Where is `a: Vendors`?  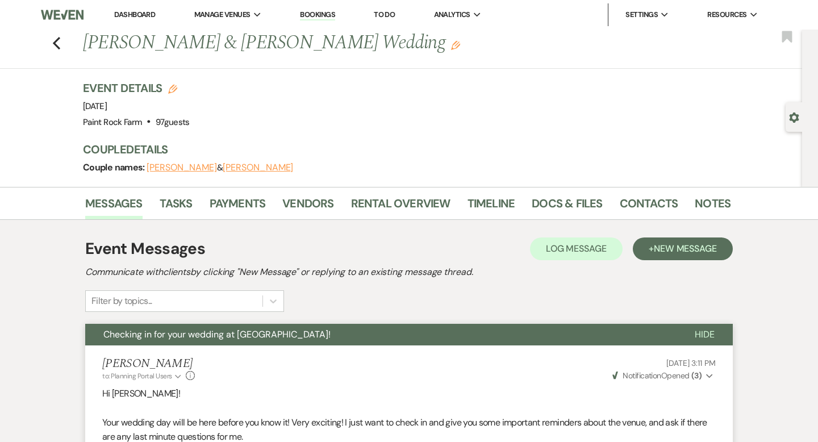
a: Vendors is located at coordinates (308, 207).